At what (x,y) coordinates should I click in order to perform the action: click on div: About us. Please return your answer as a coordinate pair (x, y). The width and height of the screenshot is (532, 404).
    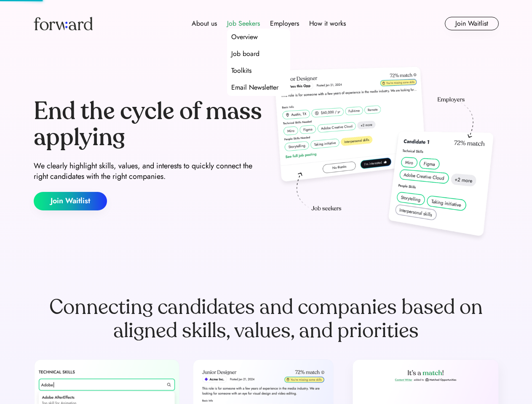
    Looking at the image, I should click on (204, 23).